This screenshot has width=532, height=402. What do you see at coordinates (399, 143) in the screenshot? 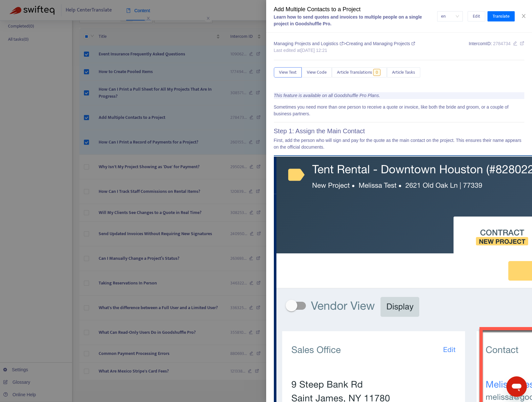
I see `p: First, add the person who will sign and pay for the quote as the main contact on the project. Thi...` at bounding box center [399, 143].